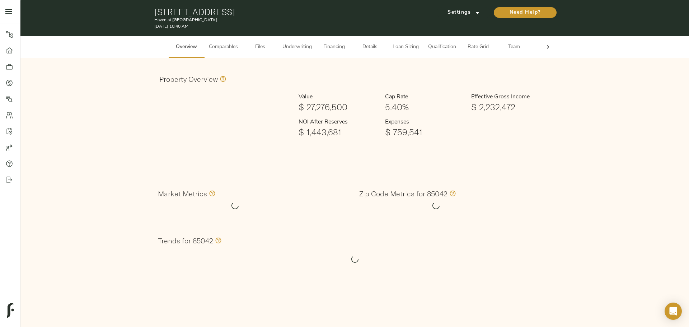  Describe the element at coordinates (426, 107) in the screenshot. I see `h1: 5.40%` at that location.